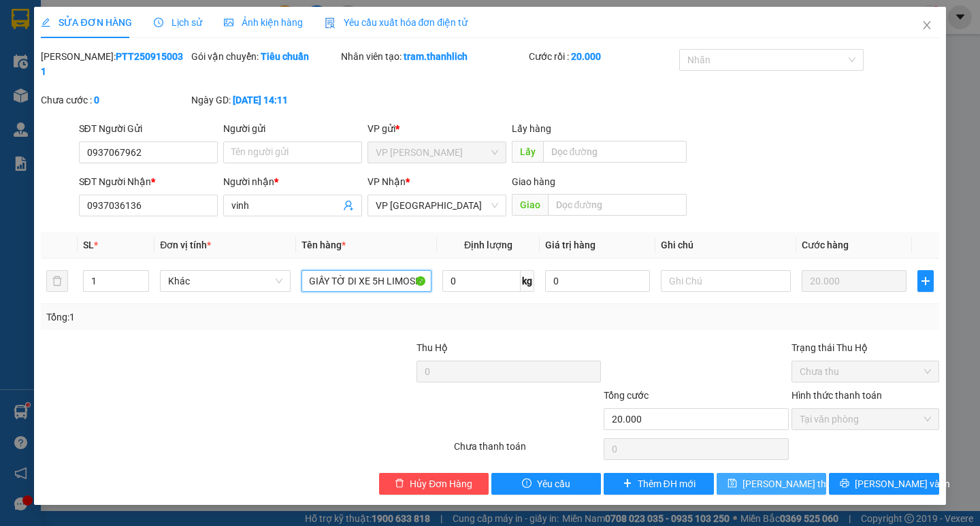 The image size is (980, 526). I want to click on div: Trạng thái Thu Hộ, so click(865, 348).